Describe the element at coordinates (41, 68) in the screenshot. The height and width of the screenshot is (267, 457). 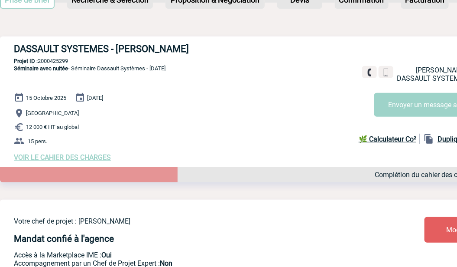
I see `span: Séminaire avec nuitée` at that location.